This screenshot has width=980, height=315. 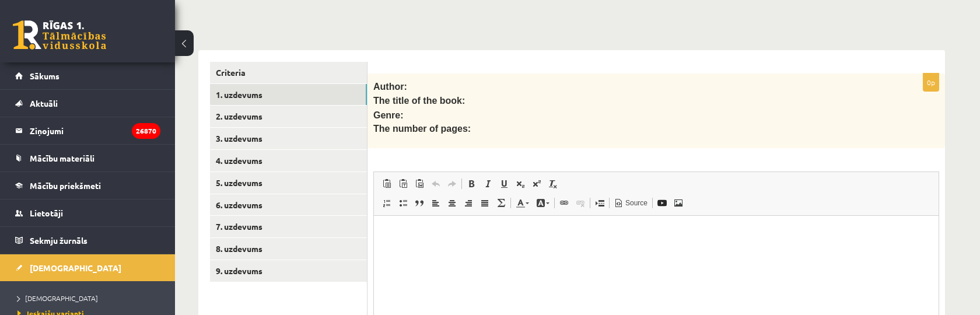 I want to click on a: Link (⌘+K), so click(x=564, y=202).